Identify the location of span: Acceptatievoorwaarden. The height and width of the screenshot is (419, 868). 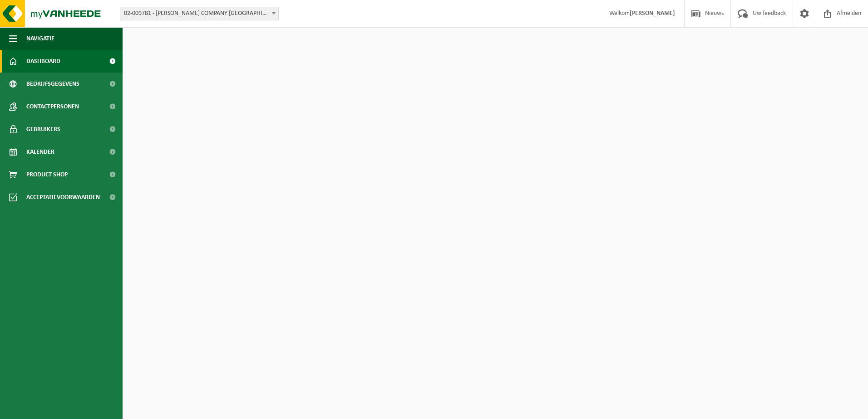
(63, 197).